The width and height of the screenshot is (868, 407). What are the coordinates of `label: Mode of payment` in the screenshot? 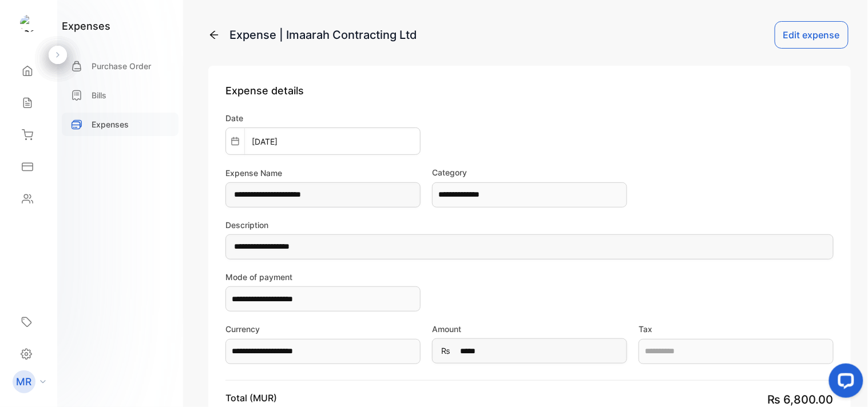 It's located at (323, 277).